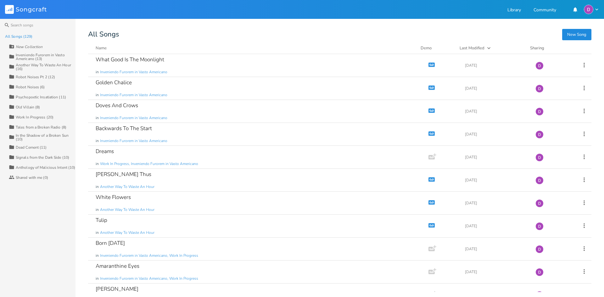 The width and height of the screenshot is (604, 297). Describe the element at coordinates (340, 34) in the screenshot. I see `div: All Songs` at that location.